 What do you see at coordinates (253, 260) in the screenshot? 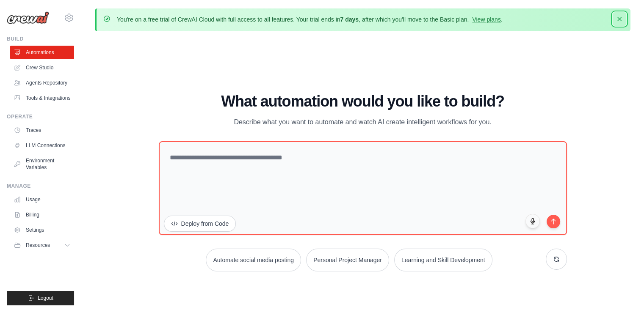
I see `button: Automate social media posting` at bounding box center [253, 260].